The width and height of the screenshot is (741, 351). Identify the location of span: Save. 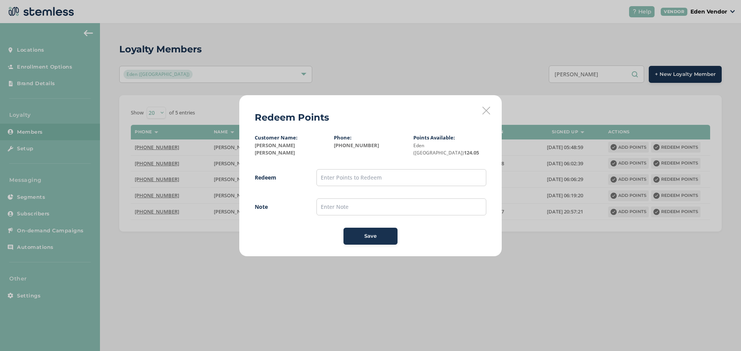
(370, 237).